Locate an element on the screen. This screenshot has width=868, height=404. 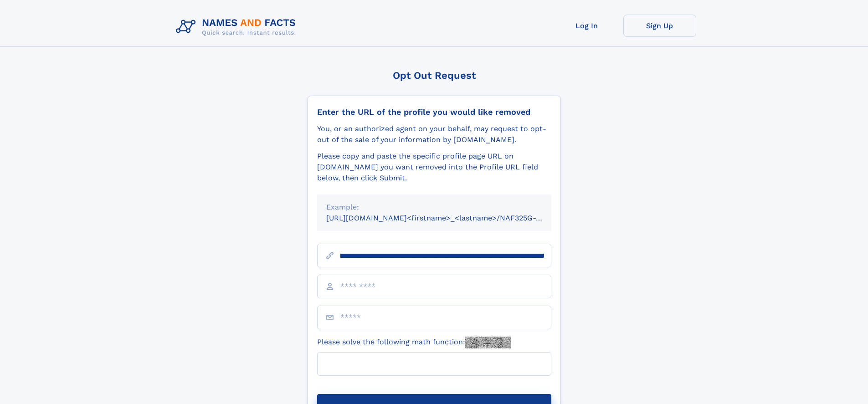
div: Enter the URL of the profile you would like removed is located at coordinates (434, 112).